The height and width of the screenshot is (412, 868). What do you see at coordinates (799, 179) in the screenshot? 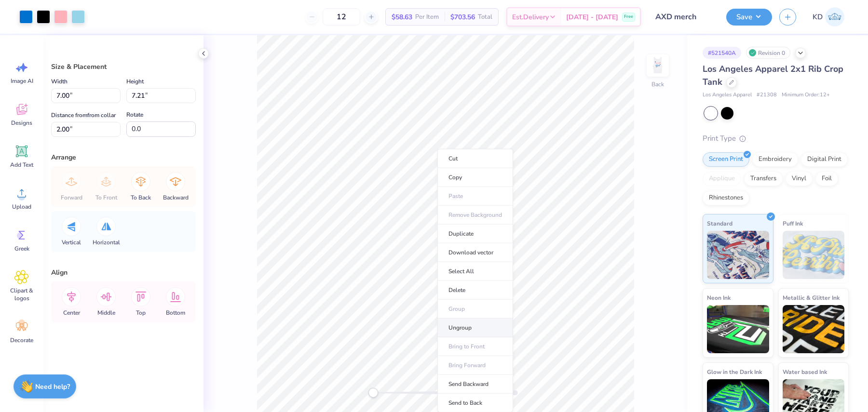
I see `div: Vinyl` at bounding box center [799, 179].